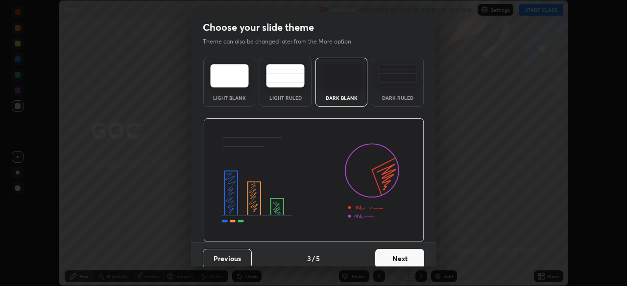  I want to click on p: Theme can also be changed later from the More option, so click(282, 42).